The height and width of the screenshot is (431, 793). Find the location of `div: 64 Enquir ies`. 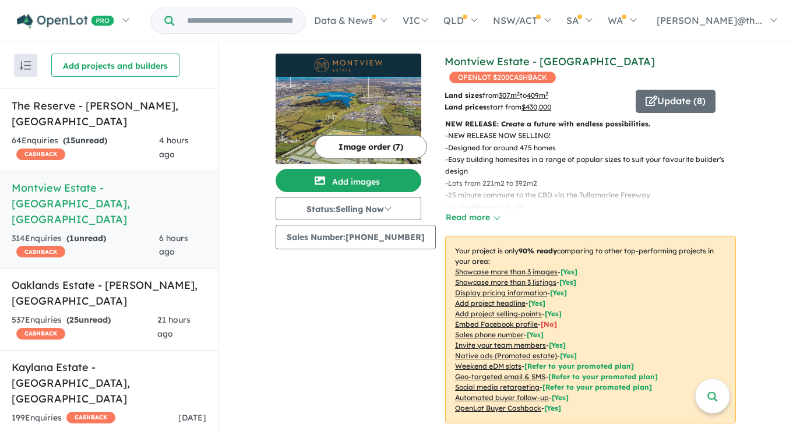

div: 64 Enquir ies is located at coordinates (85, 148).